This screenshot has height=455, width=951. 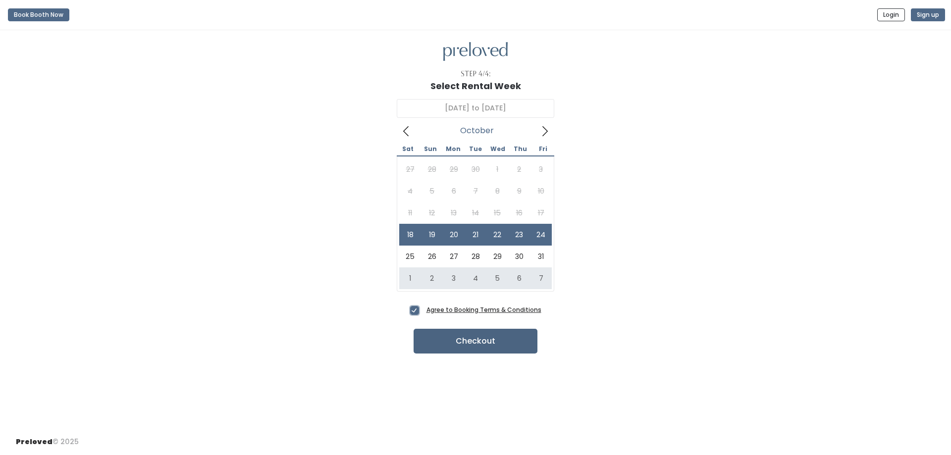 I want to click on span: November 4, 2025, so click(x=476, y=278).